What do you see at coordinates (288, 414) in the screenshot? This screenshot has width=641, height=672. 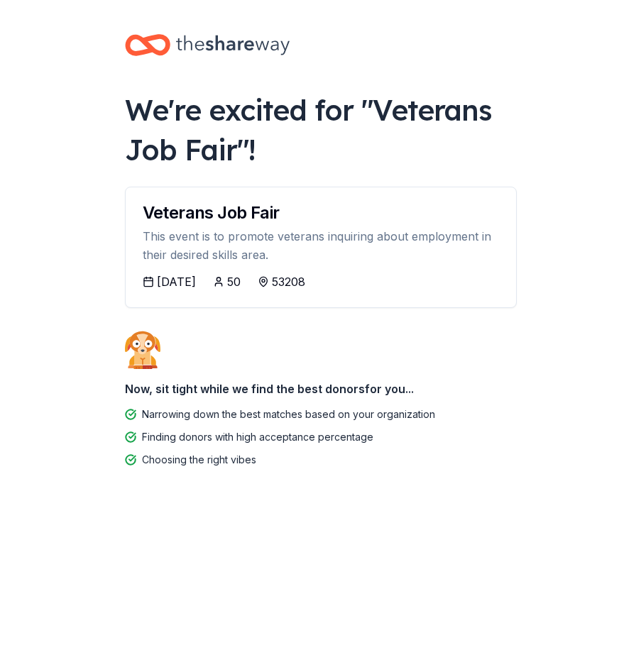 I see `div: Narrowing down the best matches based on your organization` at bounding box center [288, 414].